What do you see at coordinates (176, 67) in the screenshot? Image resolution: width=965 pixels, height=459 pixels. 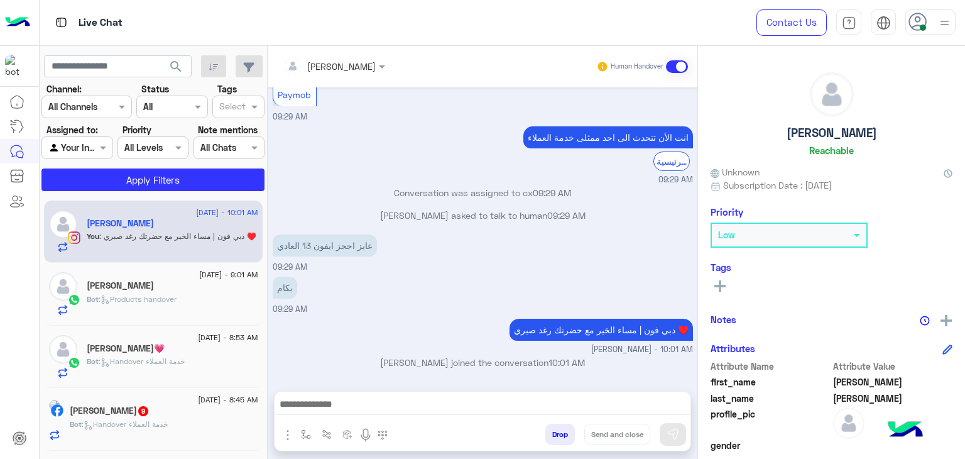 I see `span: search` at bounding box center [176, 67].